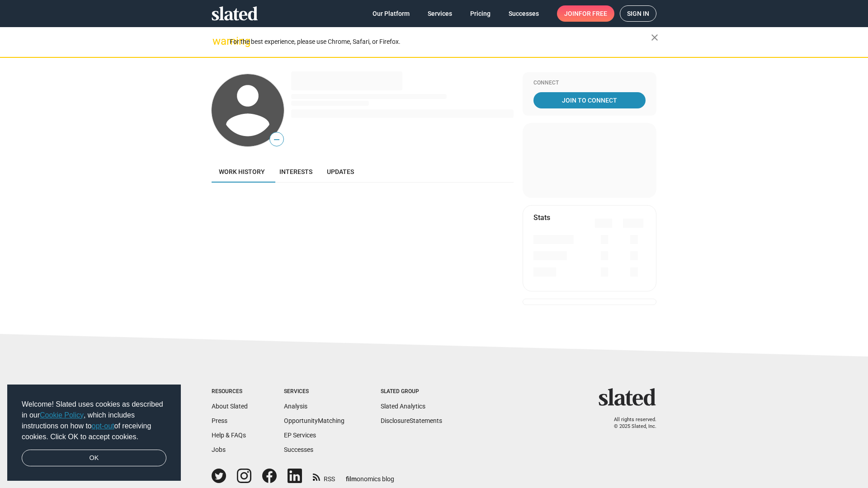 The height and width of the screenshot is (488, 868). What do you see at coordinates (296, 172) in the screenshot?
I see `a: Interests` at bounding box center [296, 172].